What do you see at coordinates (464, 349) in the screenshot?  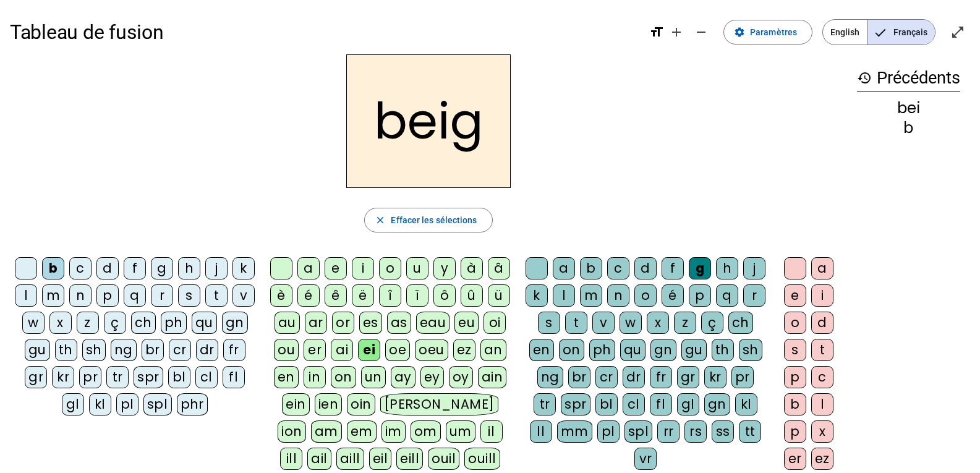 I see `div: ez` at bounding box center [464, 349].